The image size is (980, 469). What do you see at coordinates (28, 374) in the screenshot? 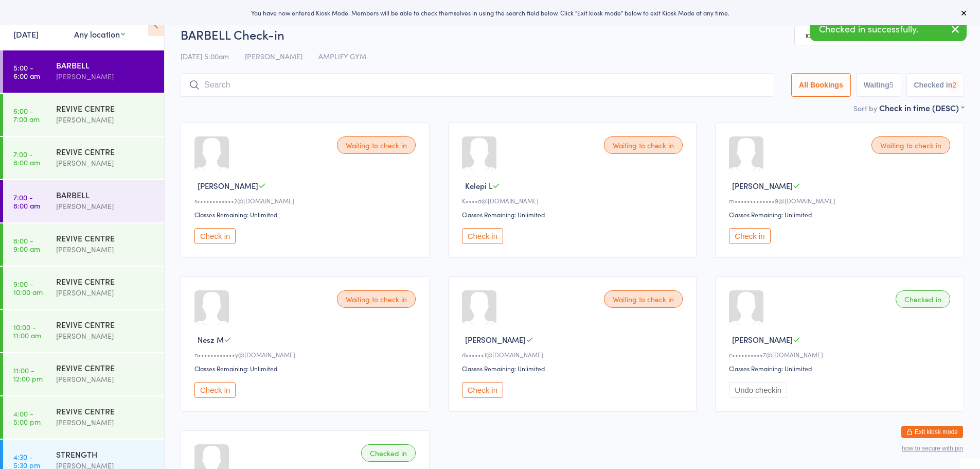
I see `time: 11:00 - 12:00 pm` at bounding box center [28, 374].